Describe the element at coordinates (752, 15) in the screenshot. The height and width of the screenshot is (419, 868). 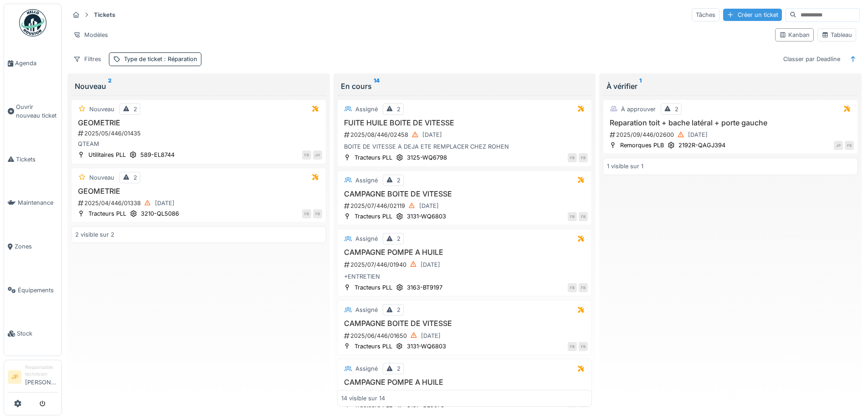
I see `div: Créer un ticket` at that location.